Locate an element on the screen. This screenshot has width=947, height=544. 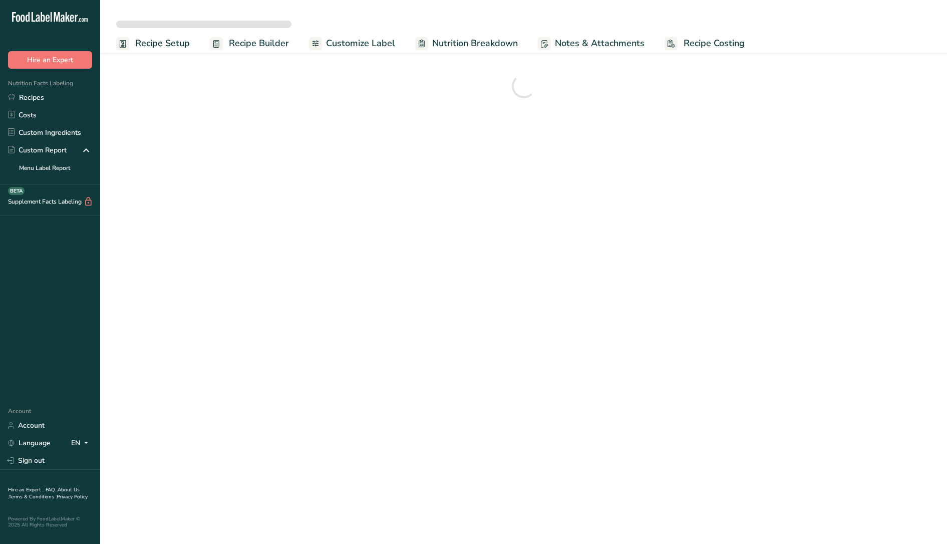
a: Language is located at coordinates (29, 442).